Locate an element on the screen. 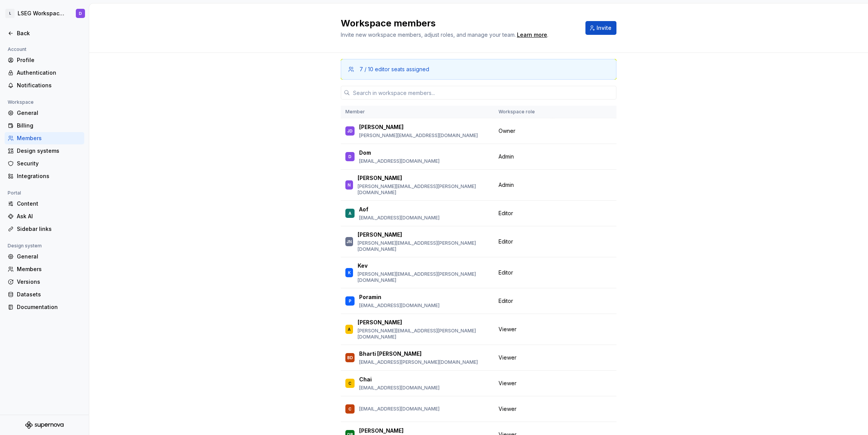 The height and width of the screenshot is (435, 868). div: Billing is located at coordinates (49, 126).